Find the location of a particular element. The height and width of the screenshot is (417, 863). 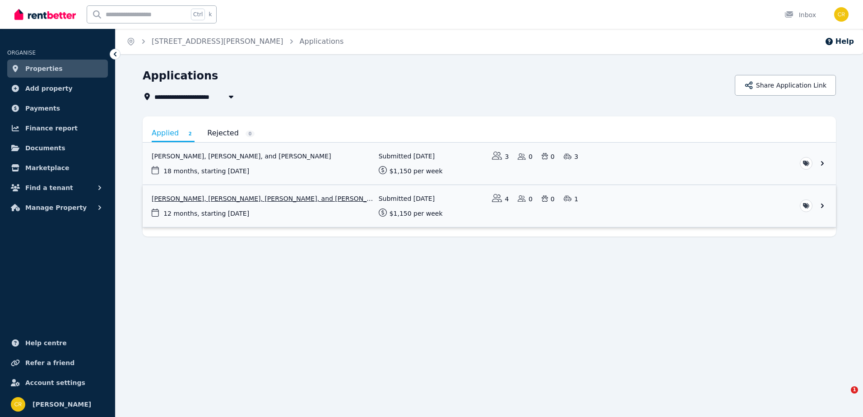

a: Finance report is located at coordinates (57, 128).